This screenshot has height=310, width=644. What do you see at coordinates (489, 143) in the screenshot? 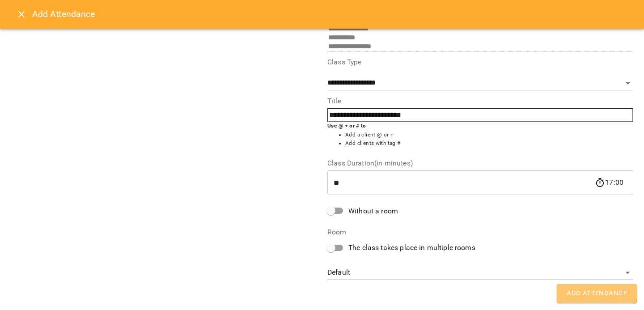
I see `li: Add clients with tag #` at bounding box center [489, 143].